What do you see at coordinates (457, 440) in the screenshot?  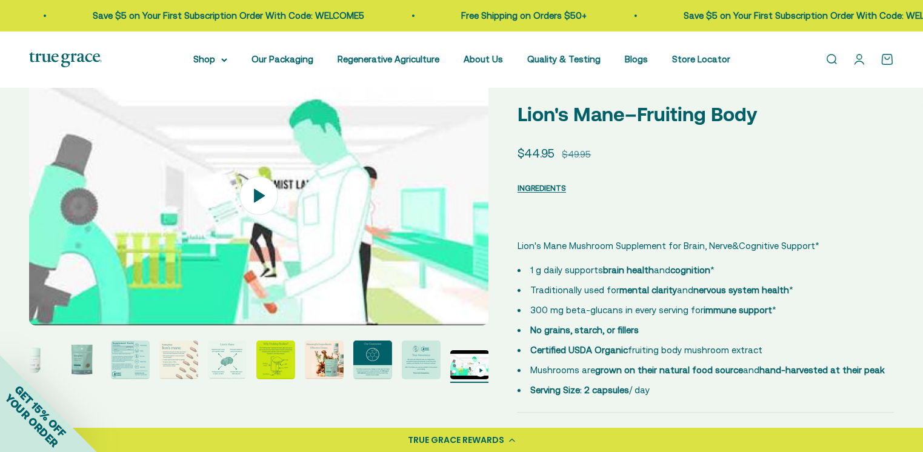 I see `div: TRUE GRACE REWARDS` at bounding box center [457, 440].